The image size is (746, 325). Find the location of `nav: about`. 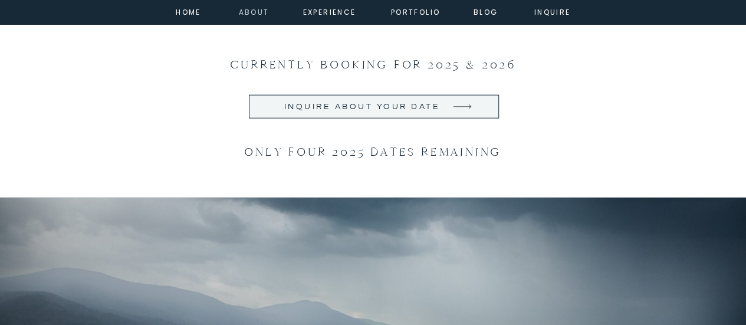

nav: about is located at coordinates (252, 11).